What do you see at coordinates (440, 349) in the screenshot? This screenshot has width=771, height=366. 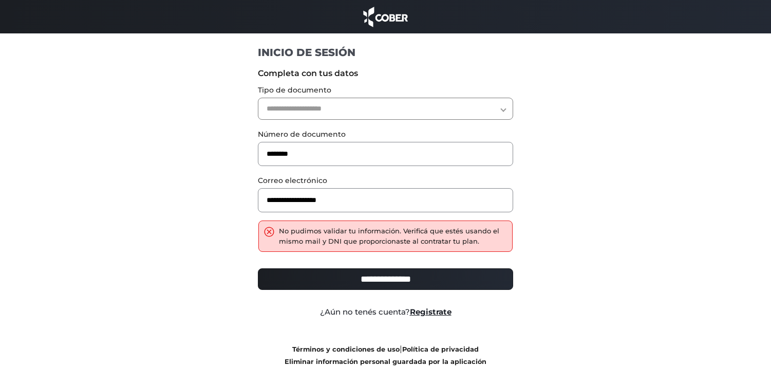 I see `a: Política de privacidad` at bounding box center [440, 349].